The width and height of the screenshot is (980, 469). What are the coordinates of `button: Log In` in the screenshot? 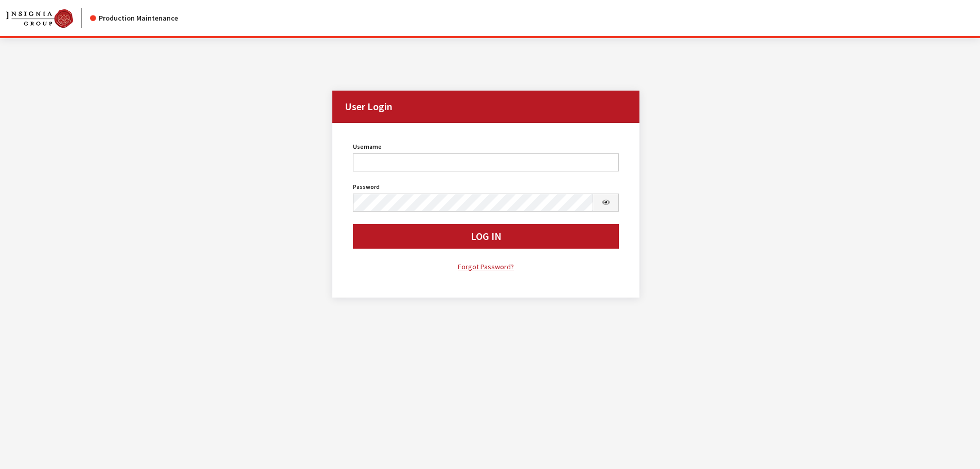 It's located at (486, 236).